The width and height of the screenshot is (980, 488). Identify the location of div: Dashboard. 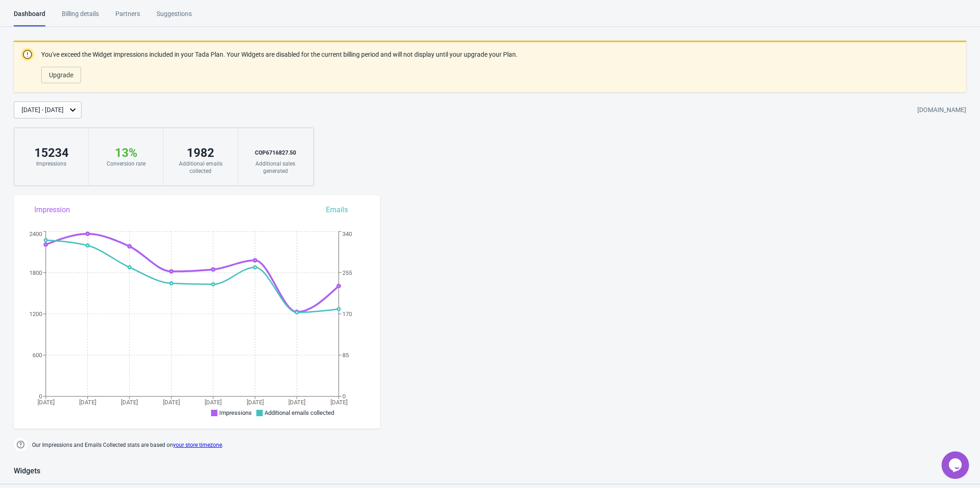
(29, 18).